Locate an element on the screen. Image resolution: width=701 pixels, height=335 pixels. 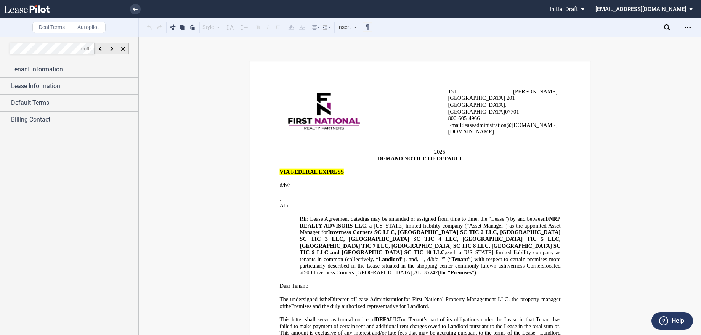
button: Copy is located at coordinates (183, 27).